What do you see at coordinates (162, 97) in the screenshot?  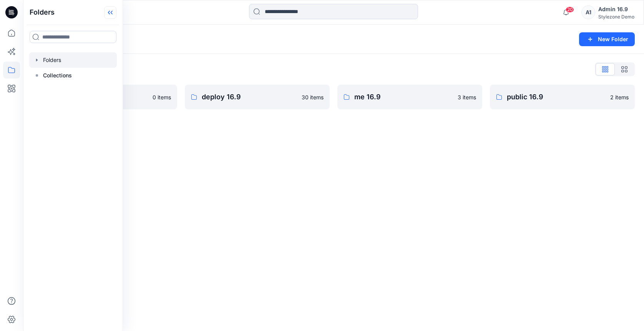 I see `p: 0 items` at bounding box center [162, 97].